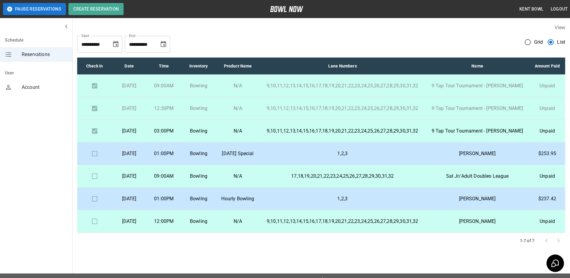 The image size is (570, 278). I want to click on label: View, so click(560, 27).